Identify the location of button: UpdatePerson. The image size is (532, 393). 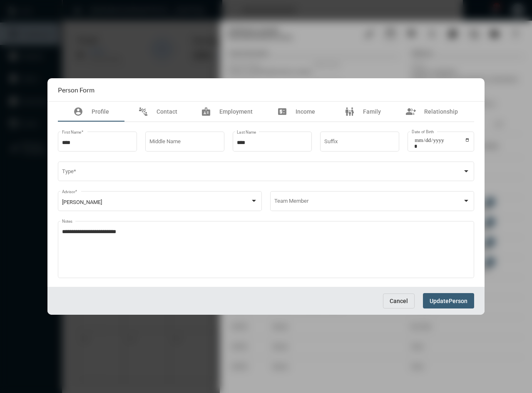
(449, 300).